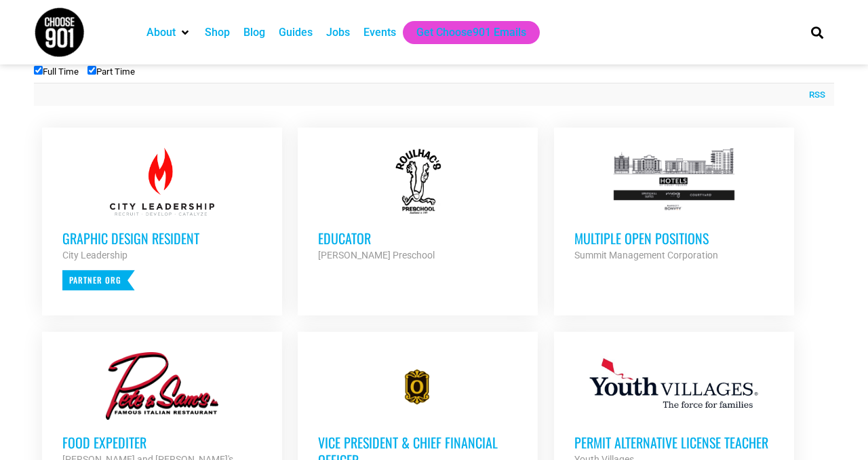 The height and width of the screenshot is (460, 868). I want to click on h3: Graphic Design Resident, so click(162, 238).